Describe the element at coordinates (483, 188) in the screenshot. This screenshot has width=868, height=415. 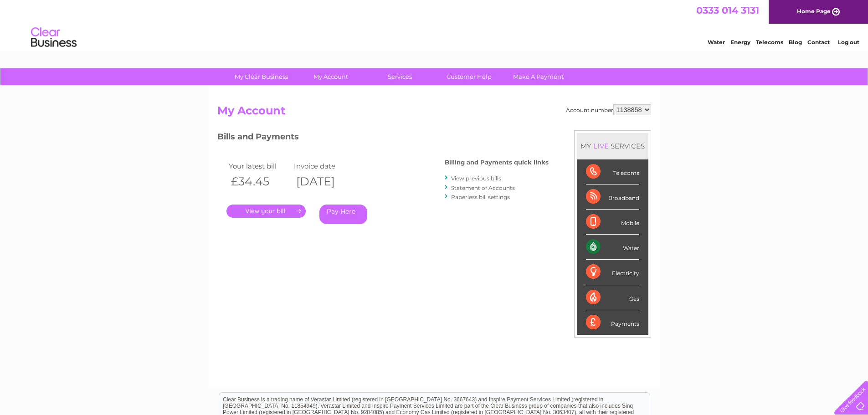
I see `a: Statement of Accounts` at that location.